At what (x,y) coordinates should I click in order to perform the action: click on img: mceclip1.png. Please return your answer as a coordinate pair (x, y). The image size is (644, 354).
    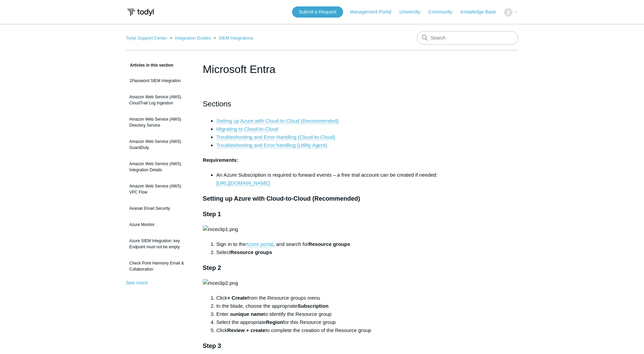
    Looking at the image, I should click on (221, 230).